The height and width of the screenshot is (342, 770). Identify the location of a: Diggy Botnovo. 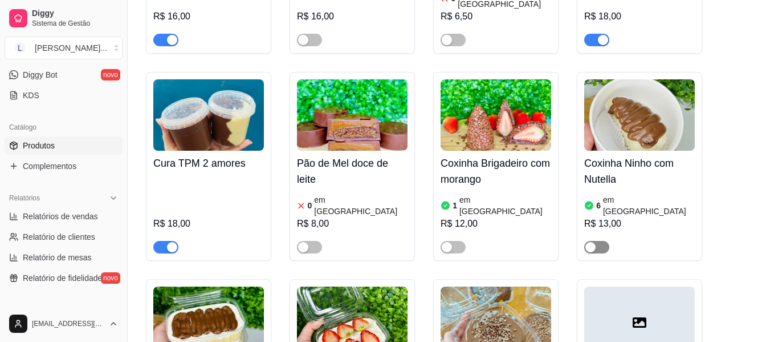
(63, 75).